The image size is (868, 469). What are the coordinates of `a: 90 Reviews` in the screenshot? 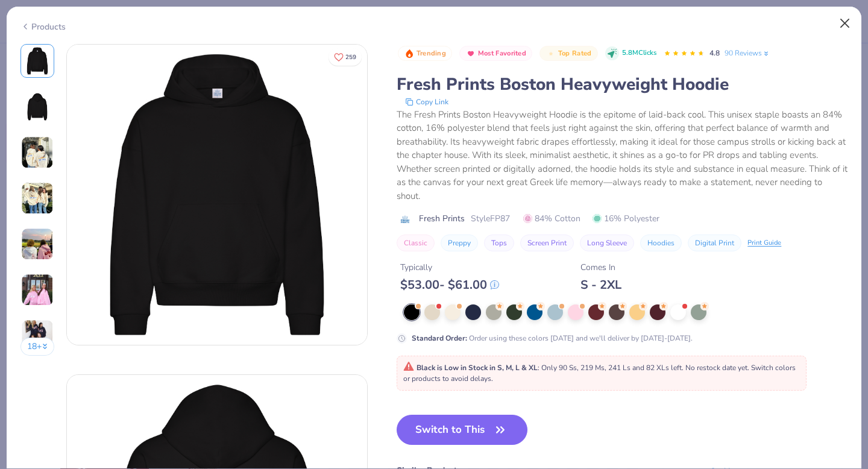 It's located at (748, 53).